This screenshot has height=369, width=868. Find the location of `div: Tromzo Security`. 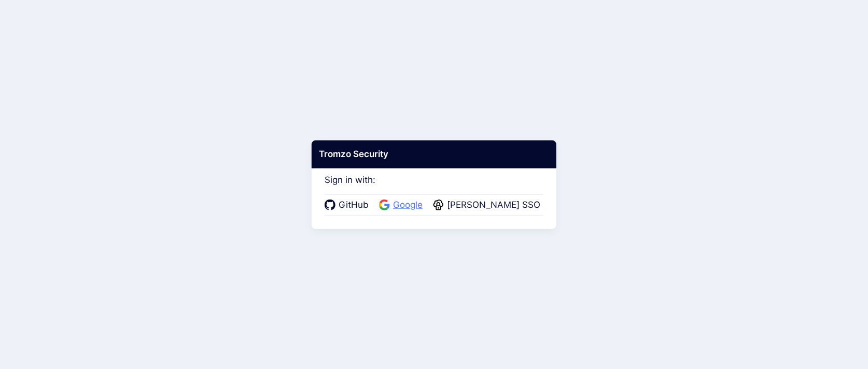

div: Tromzo Security is located at coordinates (434, 154).